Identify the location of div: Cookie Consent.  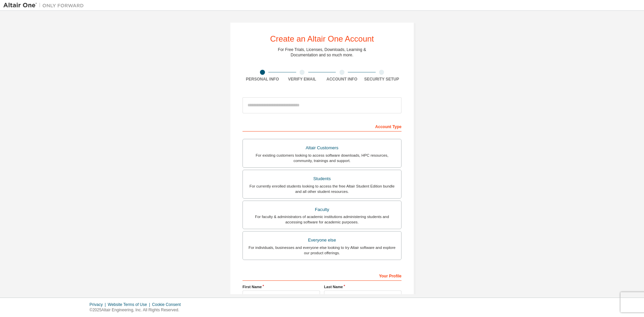
(168, 305).